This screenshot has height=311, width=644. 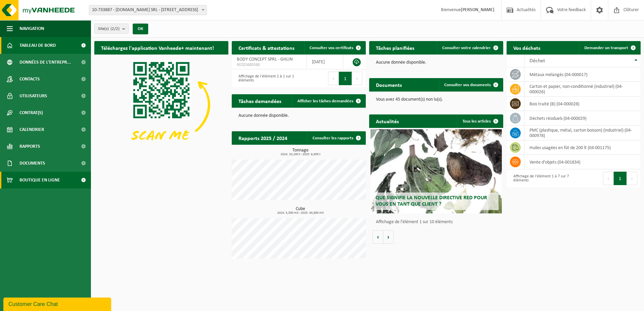 I want to click on td: carton et papier, non-conditionné (industriel) (04-000026), so click(x=583, y=89).